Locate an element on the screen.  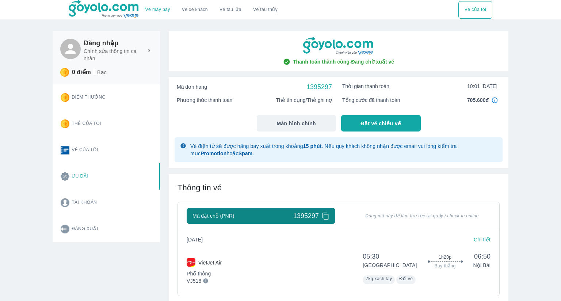
div: Card thong tin user is located at coordinates (106, 163).